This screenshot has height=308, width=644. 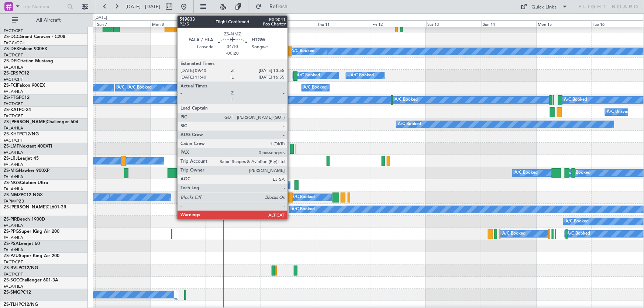 What do you see at coordinates (12, 195) in the screenshot?
I see `span: ZS-NMZ` at bounding box center [12, 195].